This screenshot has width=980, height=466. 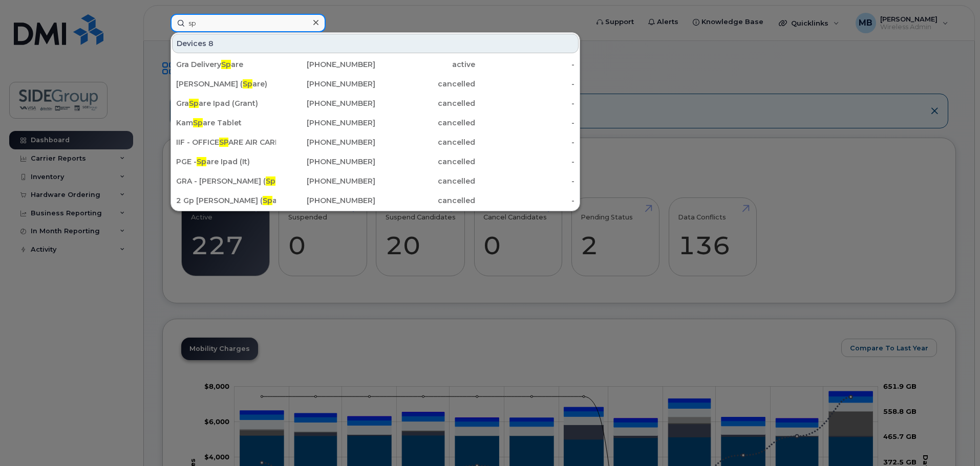 I want to click on div: Devices, so click(x=375, y=43).